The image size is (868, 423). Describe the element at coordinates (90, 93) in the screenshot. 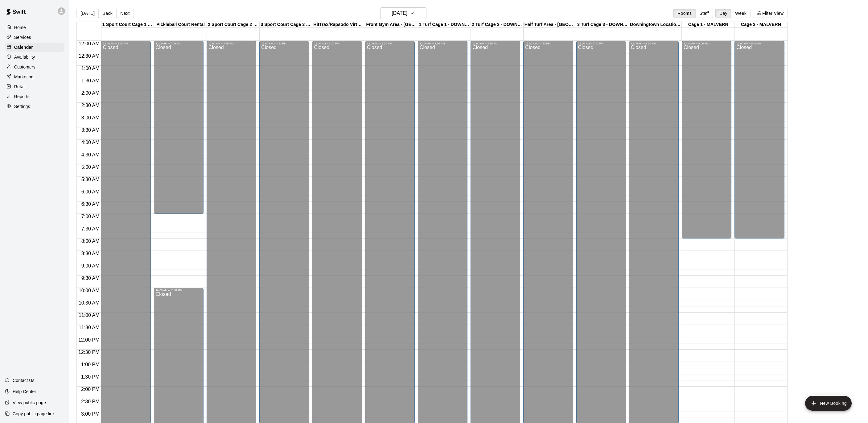

I see `span: 2:00 AM` at that location.